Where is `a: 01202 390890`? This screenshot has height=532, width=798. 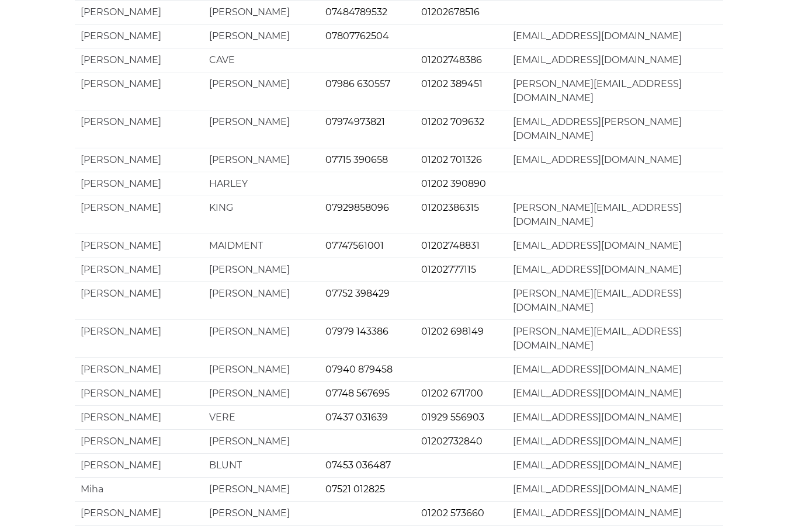
a: 01202 390890 is located at coordinates (453, 184).